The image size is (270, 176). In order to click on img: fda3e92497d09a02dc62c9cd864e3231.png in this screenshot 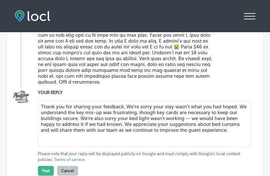, I will do `click(32, 16)`.